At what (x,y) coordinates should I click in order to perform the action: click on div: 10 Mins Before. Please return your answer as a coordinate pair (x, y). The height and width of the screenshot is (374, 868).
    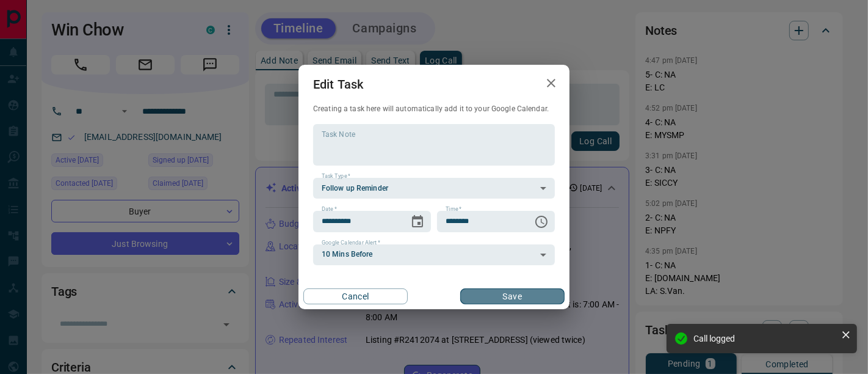
    Looking at the image, I should click on (434, 255).